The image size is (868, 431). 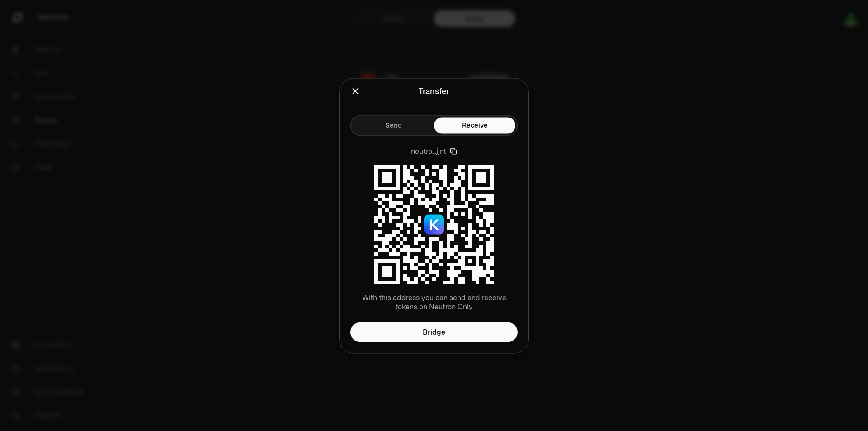 What do you see at coordinates (475, 125) in the screenshot?
I see `button: Receive` at bounding box center [475, 125].